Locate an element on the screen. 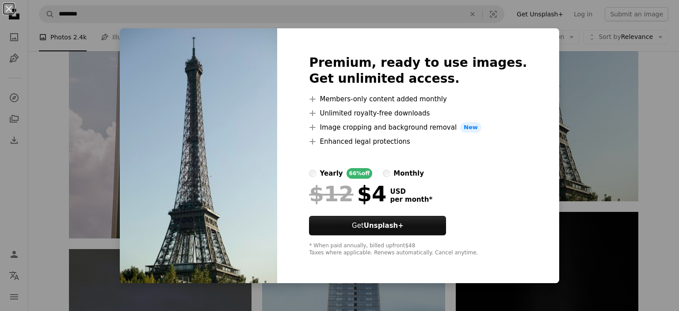  img: premium_photo-1694475109634-8211f51c987b is located at coordinates (198, 156).